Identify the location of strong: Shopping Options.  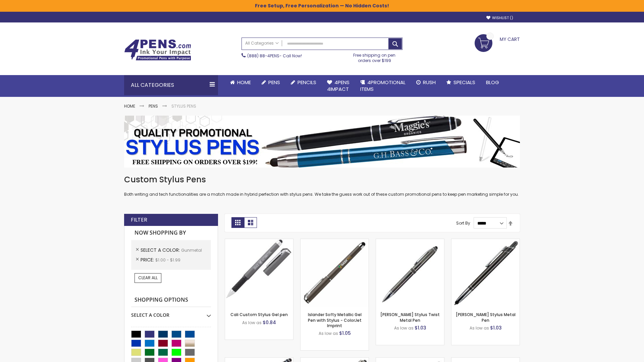
(171, 300).